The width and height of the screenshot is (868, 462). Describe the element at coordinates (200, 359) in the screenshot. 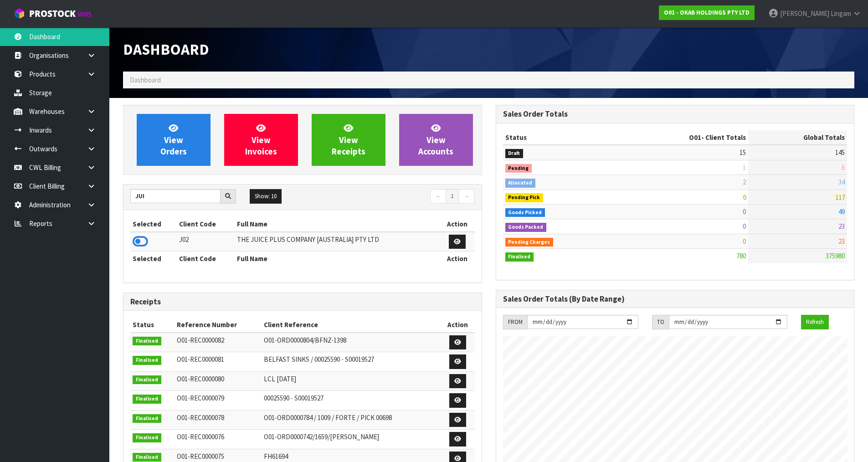

I see `span: O01-REC0000081` at that location.